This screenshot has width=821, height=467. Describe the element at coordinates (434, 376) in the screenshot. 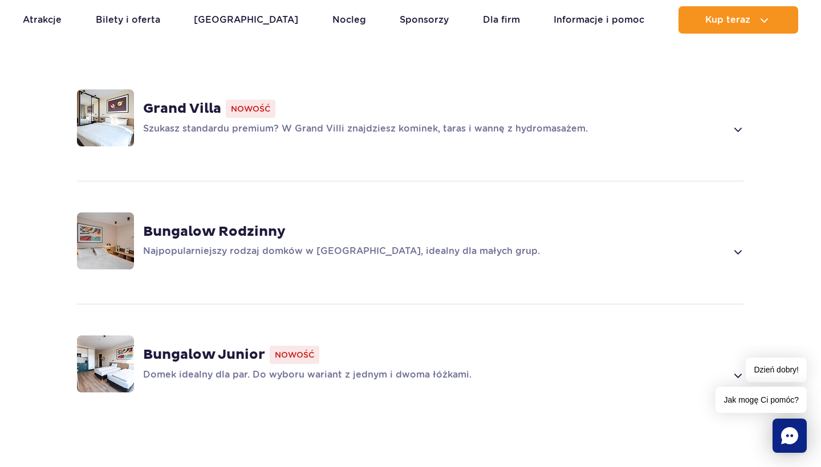

I see `p: Domek idealny dla par. Do wyboru wariant z jednym i dwoma łóżkami.` at that location.